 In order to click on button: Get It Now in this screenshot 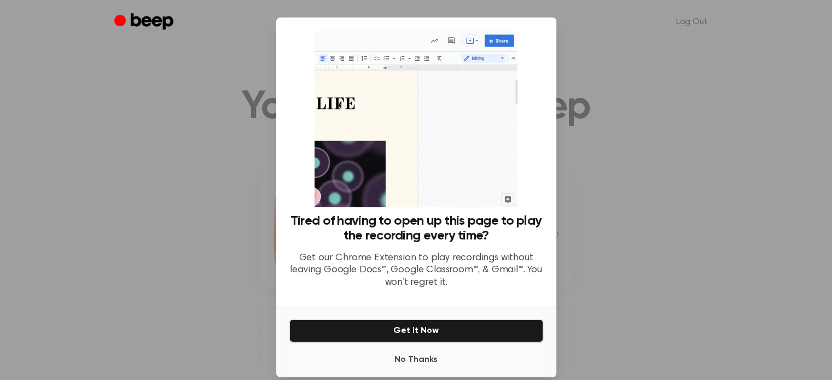, I will do `click(416, 331)`.